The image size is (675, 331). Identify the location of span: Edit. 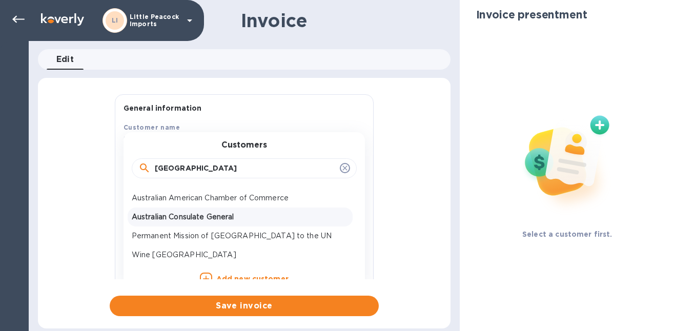
(65, 59).